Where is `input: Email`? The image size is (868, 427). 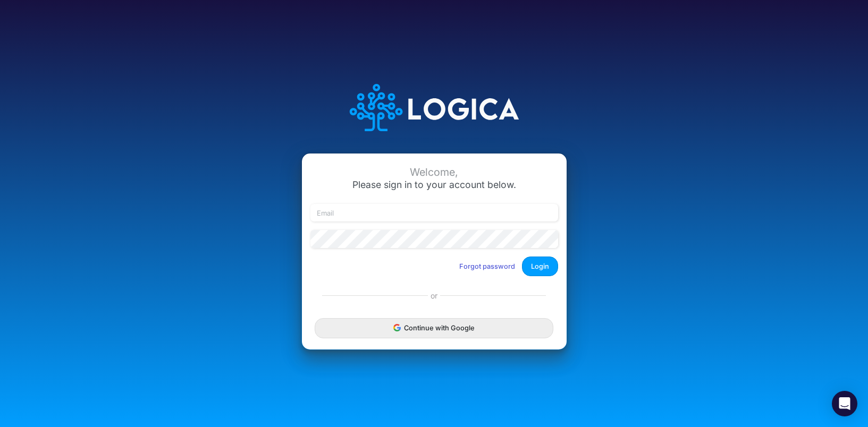
input: Email is located at coordinates (435, 213).